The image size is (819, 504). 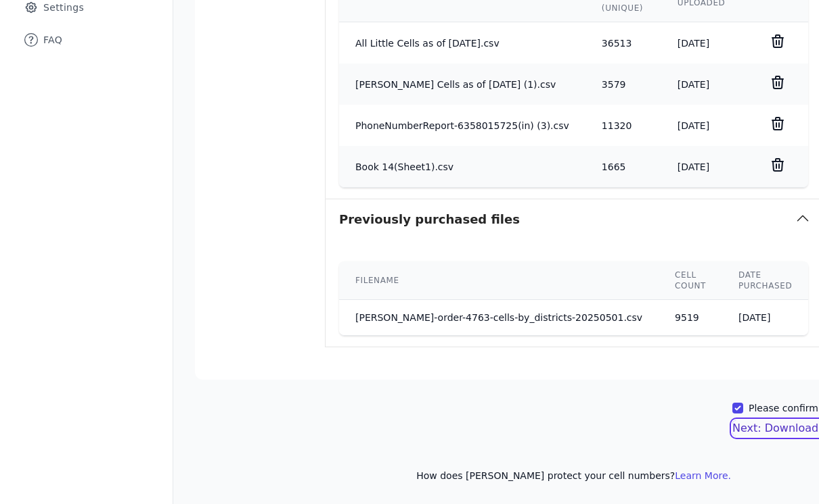 I want to click on span: Settings, so click(x=64, y=7).